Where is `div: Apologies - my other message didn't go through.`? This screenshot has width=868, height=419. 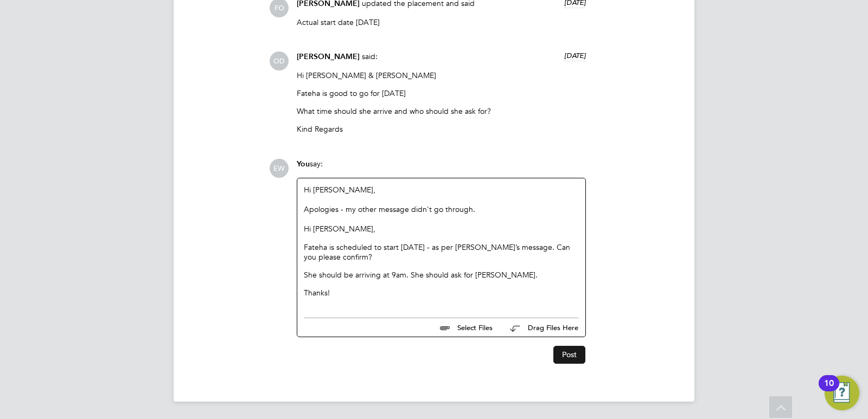 div: Apologies - my other message didn't go through. is located at coordinates (441, 209).